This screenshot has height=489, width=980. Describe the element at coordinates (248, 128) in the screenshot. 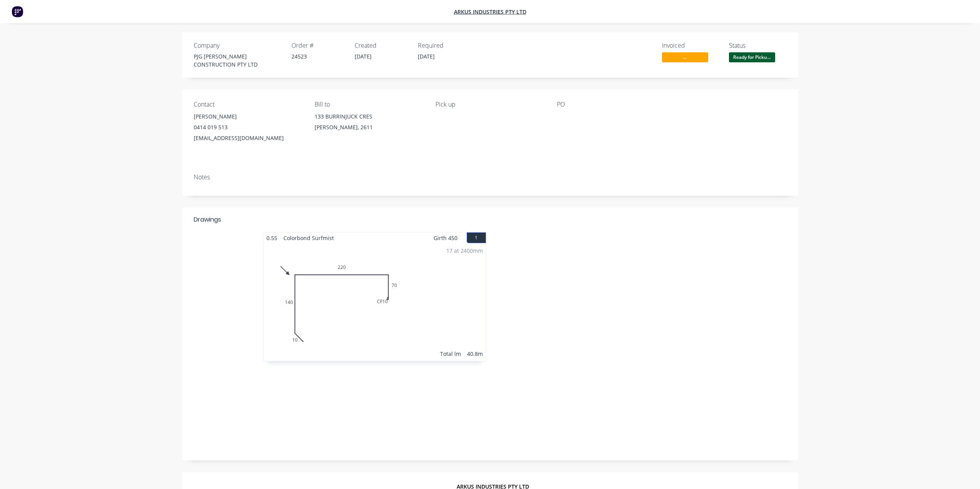

I see `div: 0414 019 513` at that location.